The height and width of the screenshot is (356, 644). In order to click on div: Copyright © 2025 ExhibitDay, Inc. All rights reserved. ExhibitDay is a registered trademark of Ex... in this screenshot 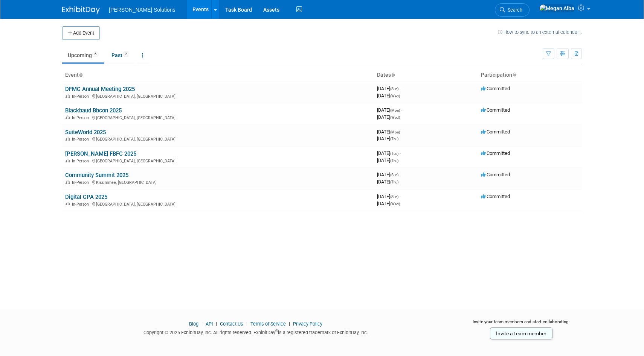, I will do `click(256, 332)`.